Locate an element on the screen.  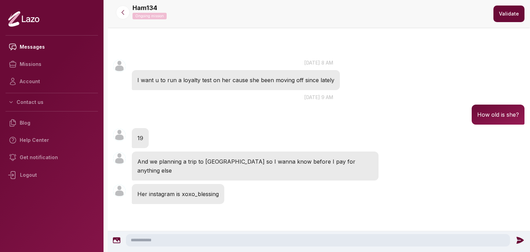
a: Blog is located at coordinates (52, 123).